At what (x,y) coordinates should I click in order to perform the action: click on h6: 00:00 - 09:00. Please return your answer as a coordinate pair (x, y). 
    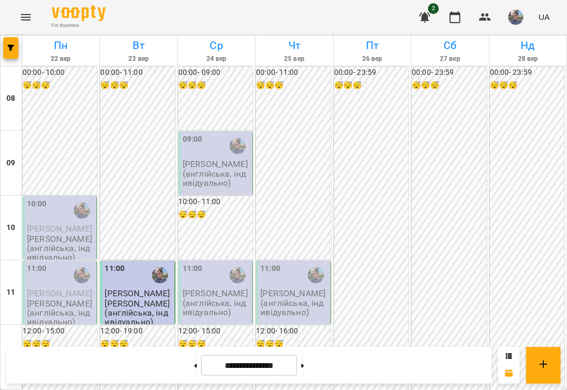
    Looking at the image, I should click on (216, 73).